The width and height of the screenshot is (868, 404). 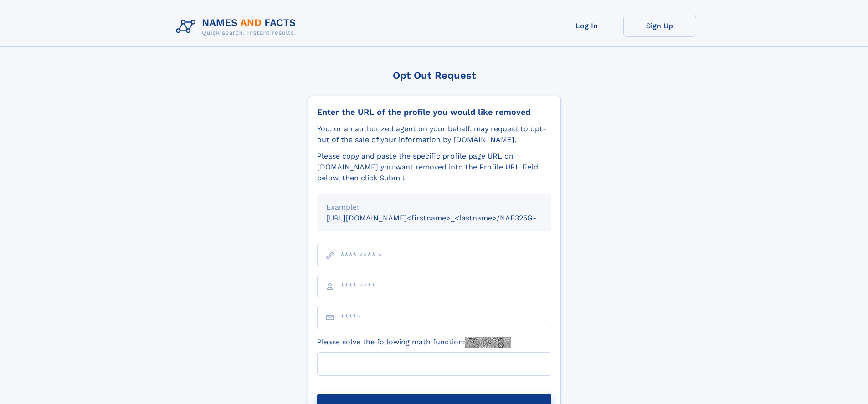 What do you see at coordinates (434, 208) in the screenshot?
I see `div: Example:` at bounding box center [434, 208].